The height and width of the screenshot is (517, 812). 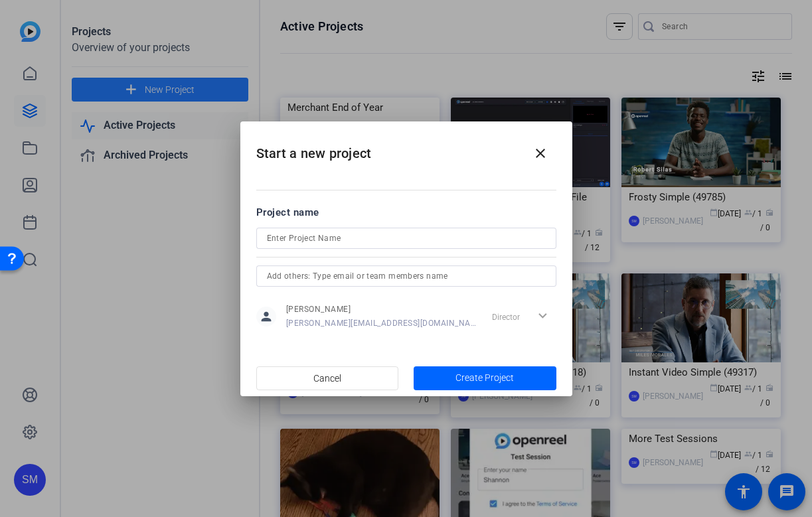 What do you see at coordinates (328, 378) in the screenshot?
I see `button: Cancel` at bounding box center [328, 378].